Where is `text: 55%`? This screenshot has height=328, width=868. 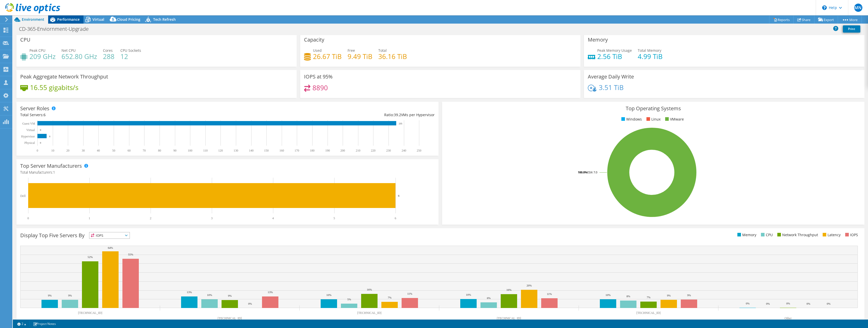
text: 55% is located at coordinates (131, 255).